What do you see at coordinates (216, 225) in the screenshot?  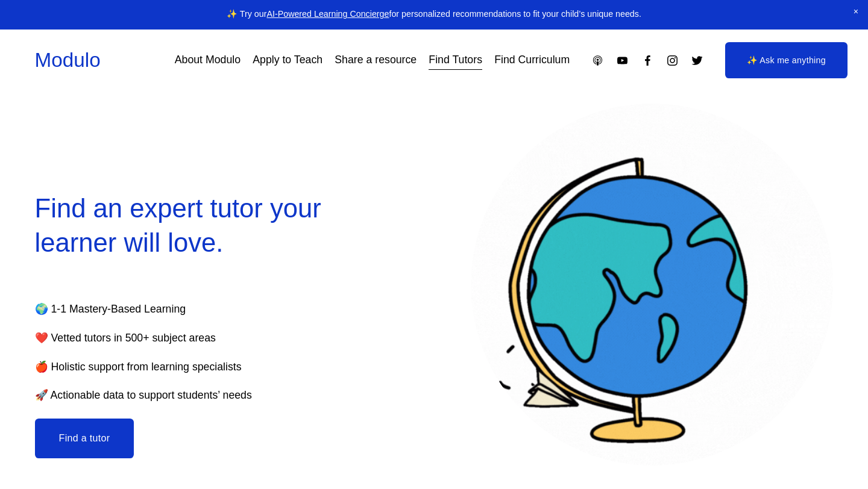 I see `h2: Find an expert tutor your learner will love.` at bounding box center [216, 225].